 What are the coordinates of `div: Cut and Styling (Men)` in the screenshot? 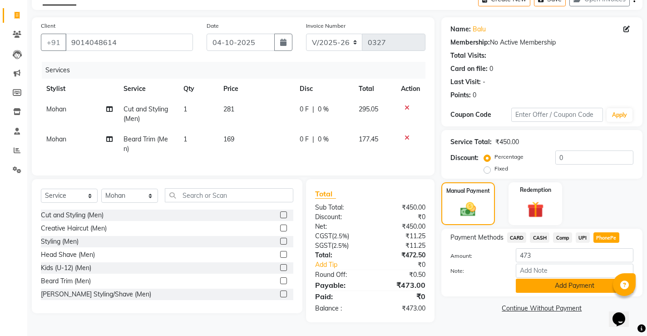 It's located at (72, 215).